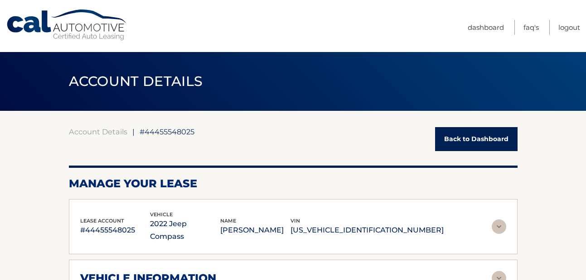 The image size is (586, 280). Describe the element at coordinates (115, 231) in the screenshot. I see `p: #44455548025` at that location.